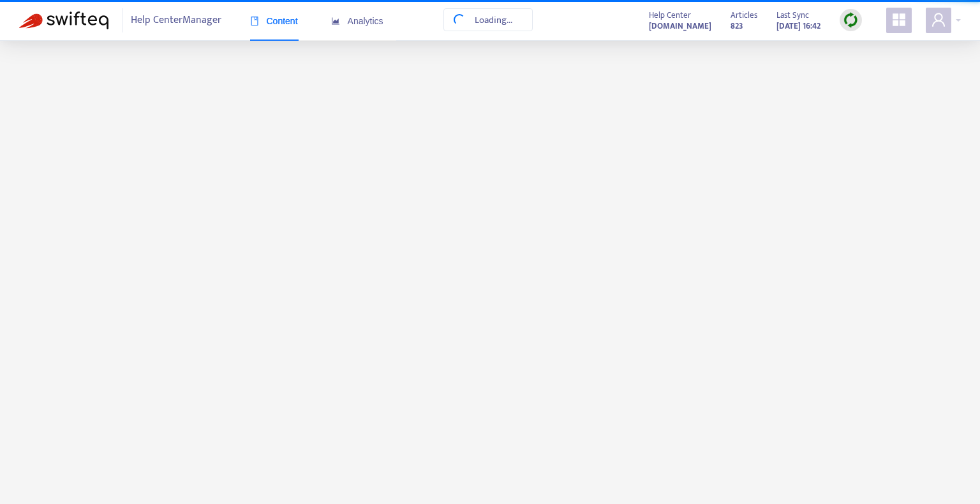 The height and width of the screenshot is (504, 980). What do you see at coordinates (793, 15) in the screenshot?
I see `span: Last Sync` at bounding box center [793, 15].